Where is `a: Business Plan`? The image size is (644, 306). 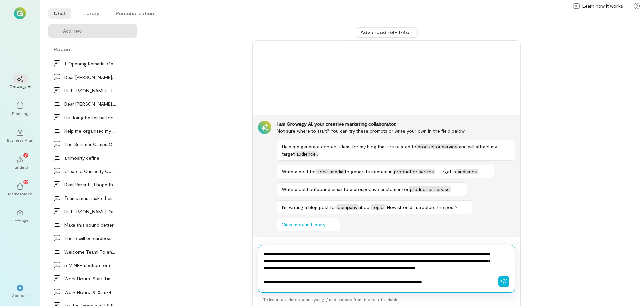
a: Business Plan is located at coordinates (20, 136).